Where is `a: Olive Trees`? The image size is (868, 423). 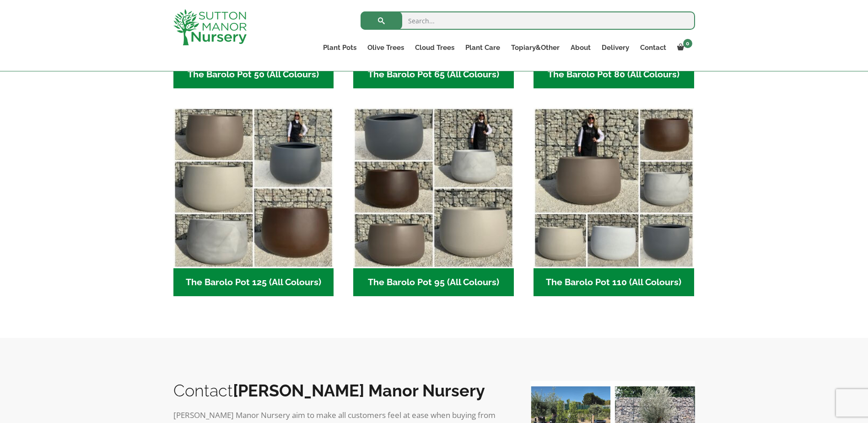 a: Olive Trees is located at coordinates (386, 48).